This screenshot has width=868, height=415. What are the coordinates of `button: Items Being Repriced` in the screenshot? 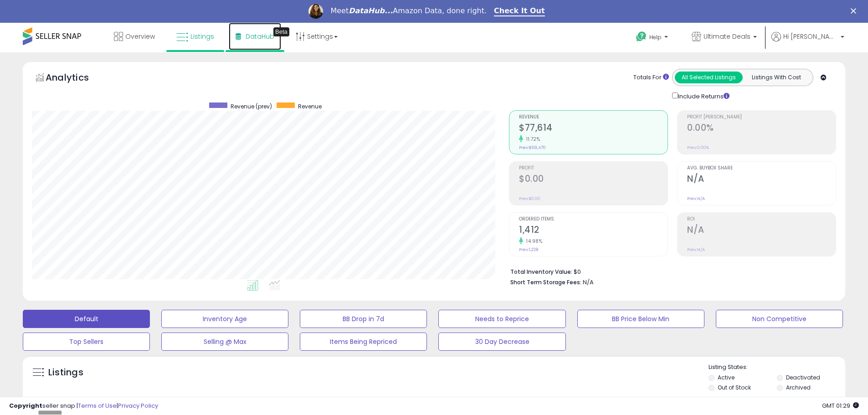 It's located at (363, 341).